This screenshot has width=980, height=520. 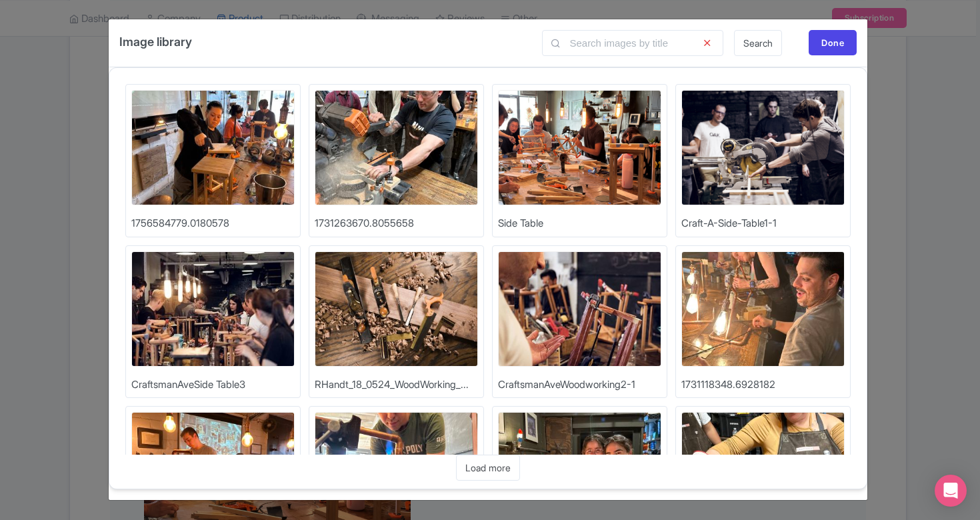 I want to click on img: CraftsmanAveWoodworking2-1_s9xukd.jpg, so click(x=579, y=309).